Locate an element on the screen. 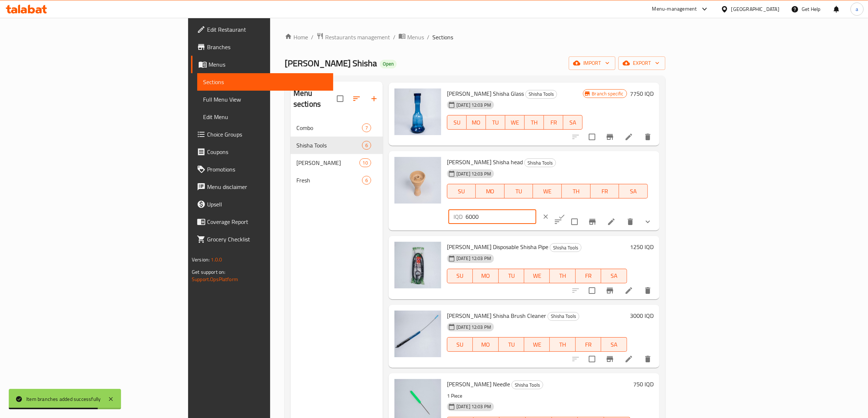  span: Choice Groups is located at coordinates (267, 134).